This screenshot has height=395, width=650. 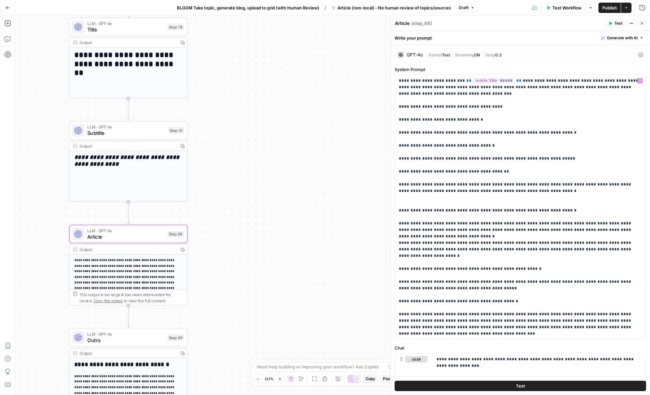 What do you see at coordinates (464, 55) in the screenshot?
I see `span: Streaming` at bounding box center [464, 55].